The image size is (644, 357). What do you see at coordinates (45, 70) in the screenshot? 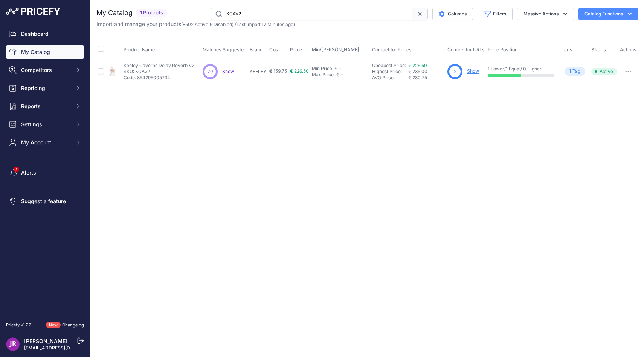
I see `span: Competitors` at bounding box center [45, 70].